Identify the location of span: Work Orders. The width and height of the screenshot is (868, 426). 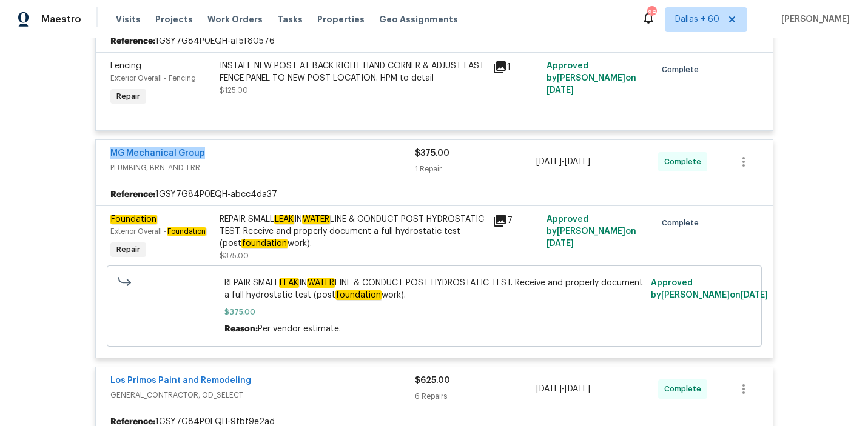
(235, 19).